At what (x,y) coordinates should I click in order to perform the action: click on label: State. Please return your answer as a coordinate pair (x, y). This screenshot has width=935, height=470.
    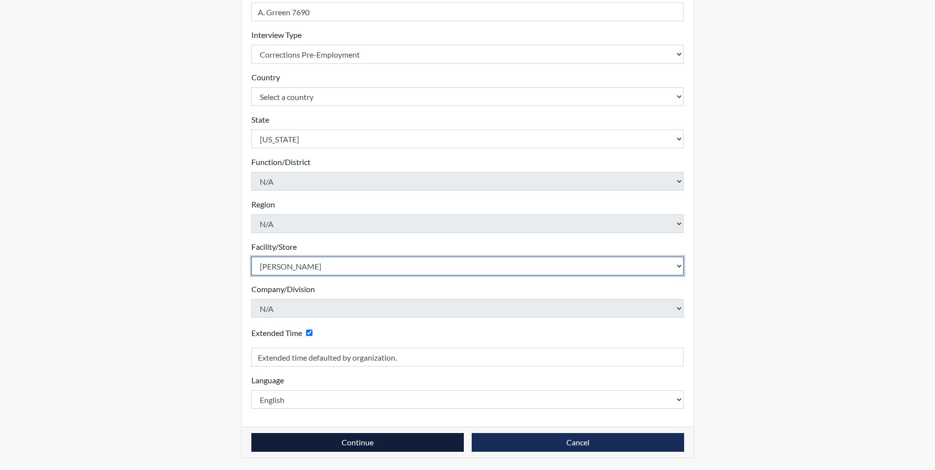
    Looking at the image, I should click on (260, 120).